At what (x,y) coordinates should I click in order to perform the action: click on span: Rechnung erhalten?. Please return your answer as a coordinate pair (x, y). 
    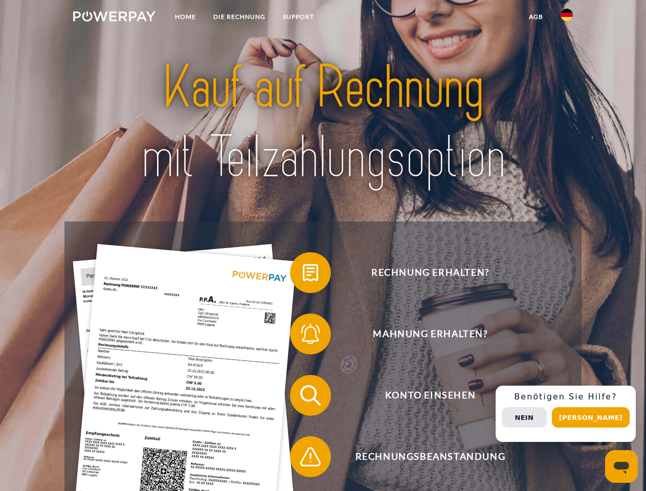
    Looking at the image, I should click on (430, 273).